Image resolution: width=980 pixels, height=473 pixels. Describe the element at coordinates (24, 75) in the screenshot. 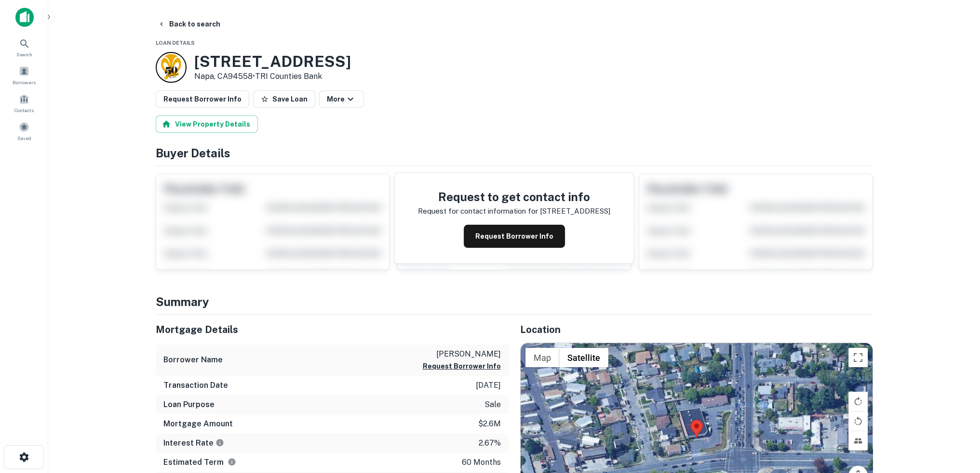

I see `a: Borrowers` at that location.